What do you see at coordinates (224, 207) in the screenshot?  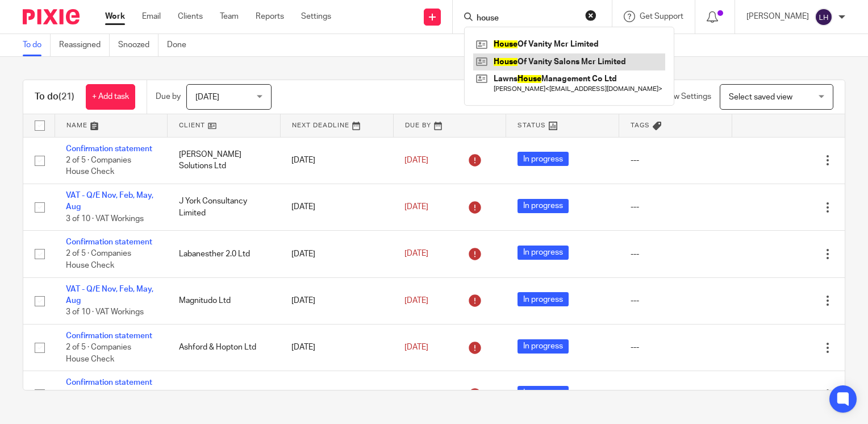 I see `td: J York Consultancy Limited` at bounding box center [224, 207].